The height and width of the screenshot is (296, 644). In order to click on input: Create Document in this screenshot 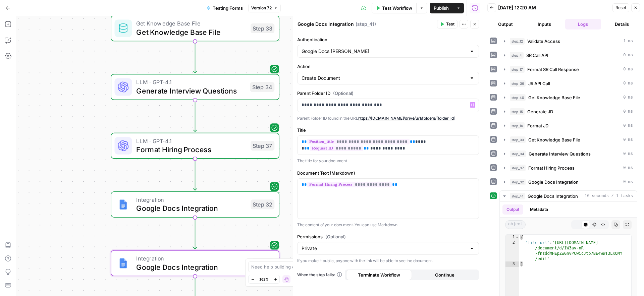, I will do `click(384, 78)`.